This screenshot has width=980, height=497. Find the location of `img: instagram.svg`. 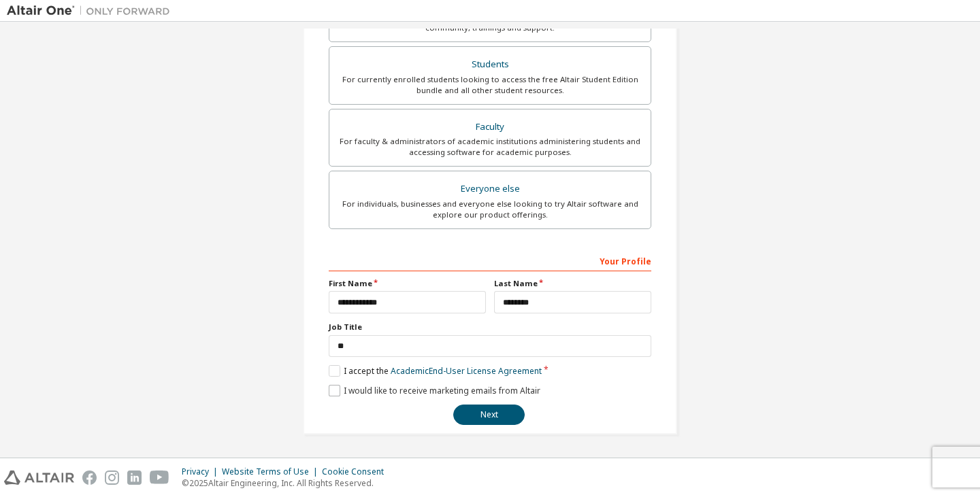

img: instagram.svg is located at coordinates (112, 477).